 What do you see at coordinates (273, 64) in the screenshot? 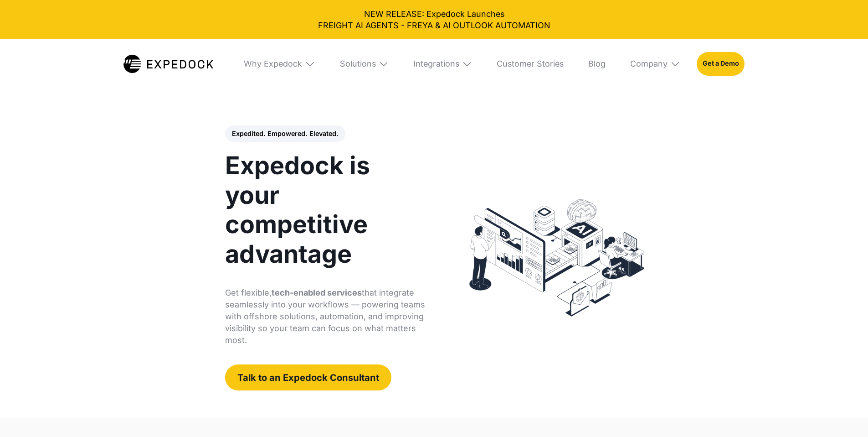
I see `div: Why Expedock` at bounding box center [273, 64].